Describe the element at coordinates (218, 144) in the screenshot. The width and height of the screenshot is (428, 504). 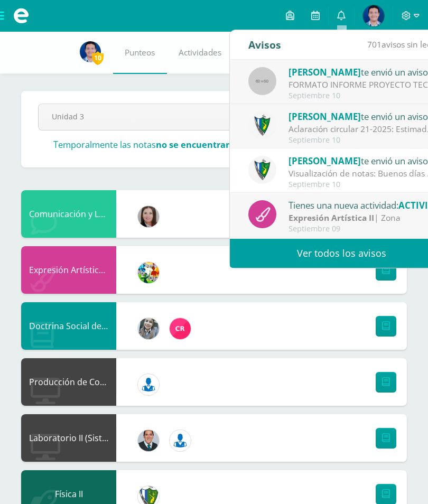
I see `strong: no se encuentran disponibles` at that location.